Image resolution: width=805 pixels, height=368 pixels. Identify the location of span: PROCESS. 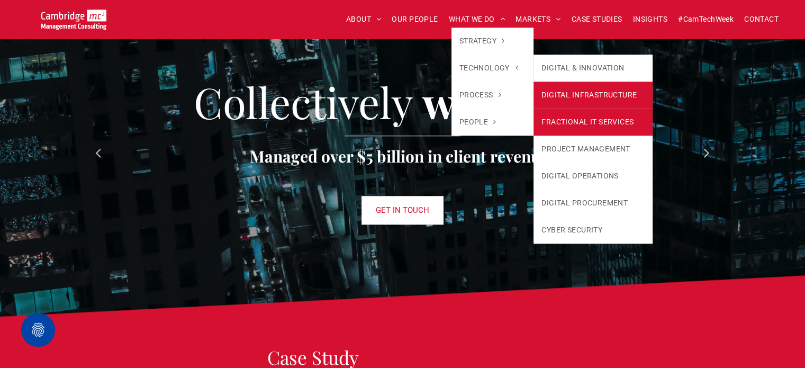
(480, 95).